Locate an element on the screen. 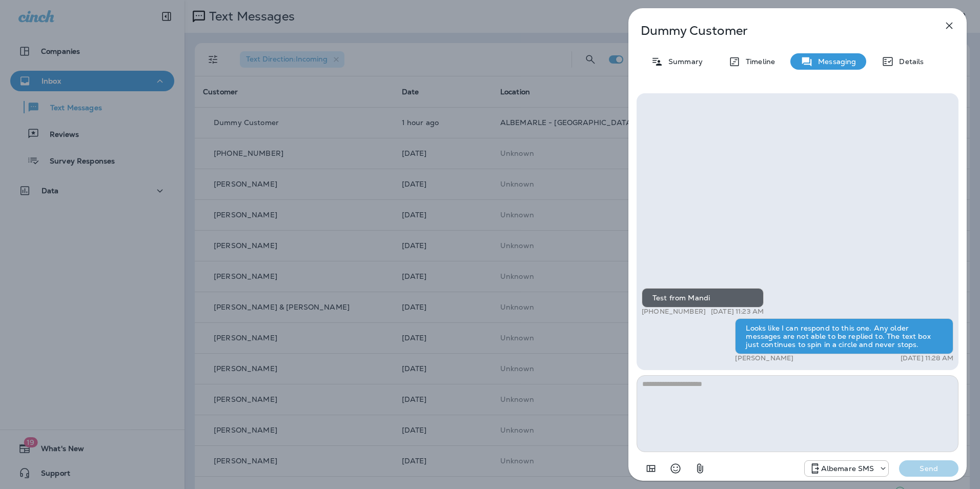  p: Messaging is located at coordinates (835, 62).